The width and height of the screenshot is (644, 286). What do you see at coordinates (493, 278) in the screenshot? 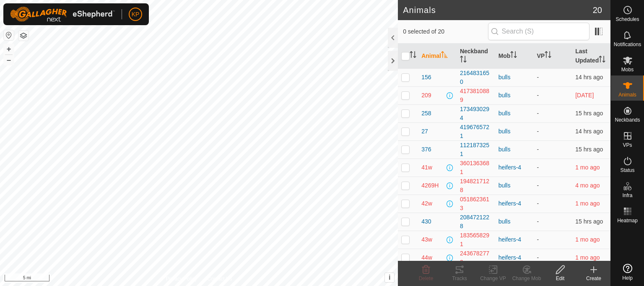
I see `div: Change VP` at bounding box center [493, 278].